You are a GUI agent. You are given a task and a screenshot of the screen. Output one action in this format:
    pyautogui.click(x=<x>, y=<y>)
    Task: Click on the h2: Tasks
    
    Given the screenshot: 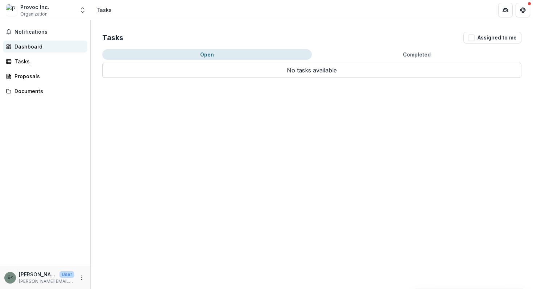 What is the action you would take?
    pyautogui.click(x=113, y=38)
    